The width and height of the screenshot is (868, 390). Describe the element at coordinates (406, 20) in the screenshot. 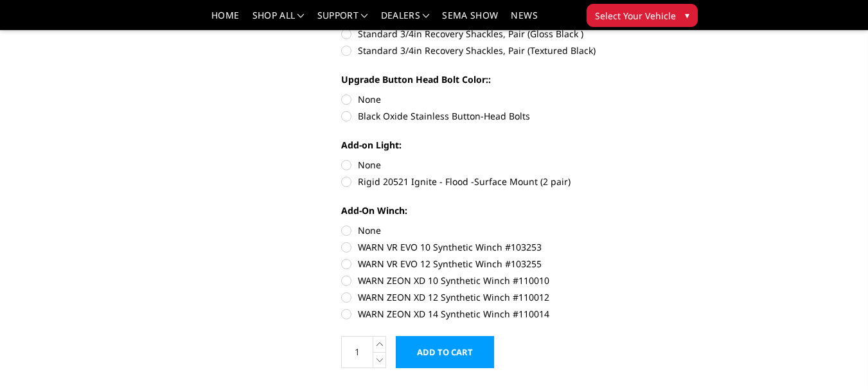

I see `a: Dealers` at that location.